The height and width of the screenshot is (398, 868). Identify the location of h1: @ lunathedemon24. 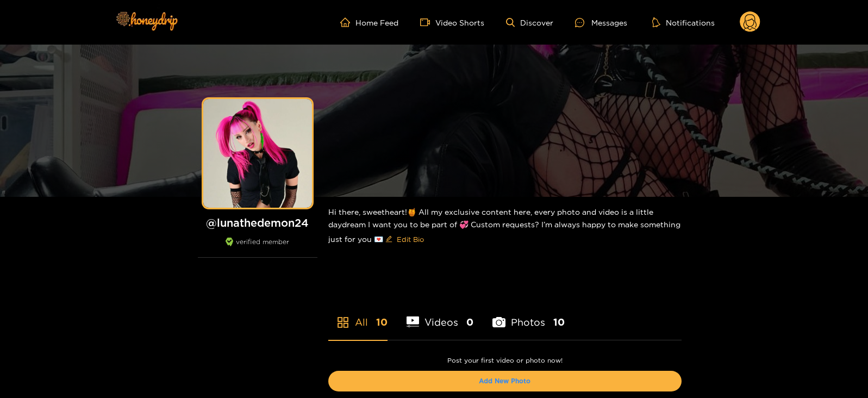
(258, 223).